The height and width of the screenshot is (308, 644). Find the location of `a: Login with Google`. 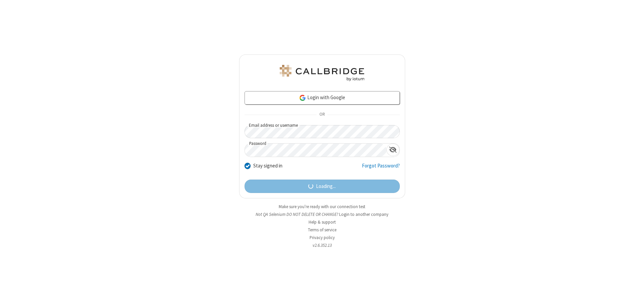

a: Login with Google is located at coordinates (322, 98).